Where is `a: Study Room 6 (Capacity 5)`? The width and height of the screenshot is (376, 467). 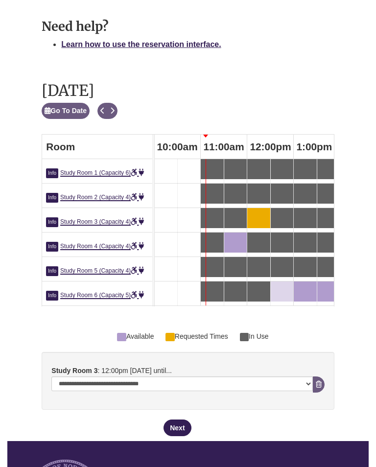
a: Study Room 6 (Capacity 5) is located at coordinates (102, 293).